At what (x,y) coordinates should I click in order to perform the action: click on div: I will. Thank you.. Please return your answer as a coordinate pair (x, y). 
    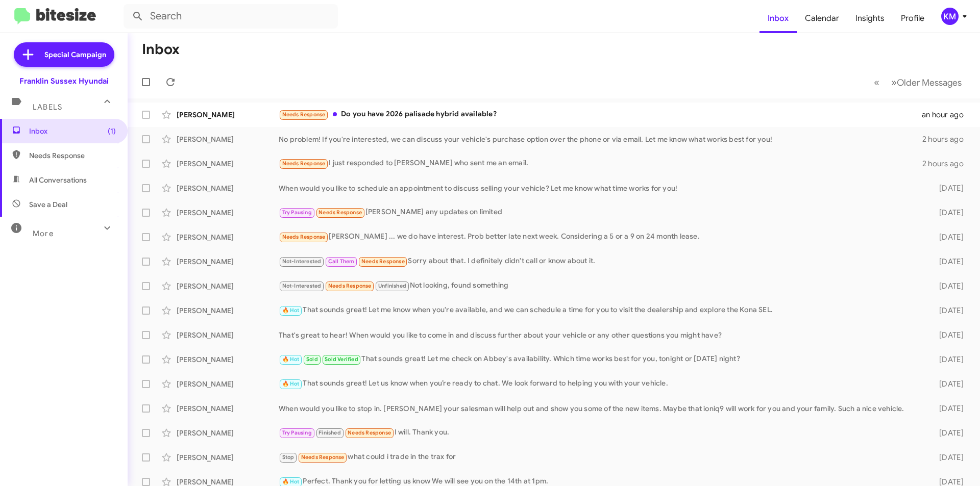
    Looking at the image, I should click on (601, 432).